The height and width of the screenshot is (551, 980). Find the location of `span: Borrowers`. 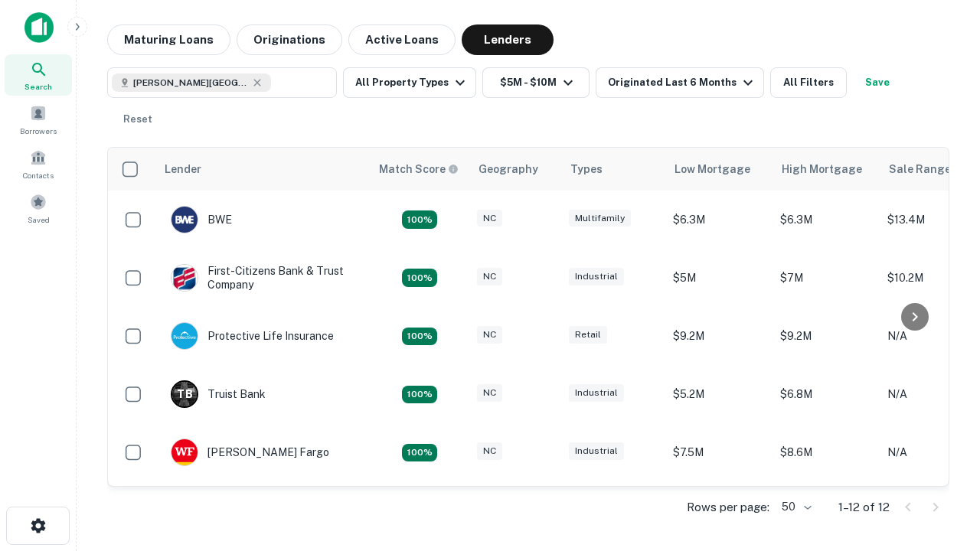

span: Borrowers is located at coordinates (39, 131).